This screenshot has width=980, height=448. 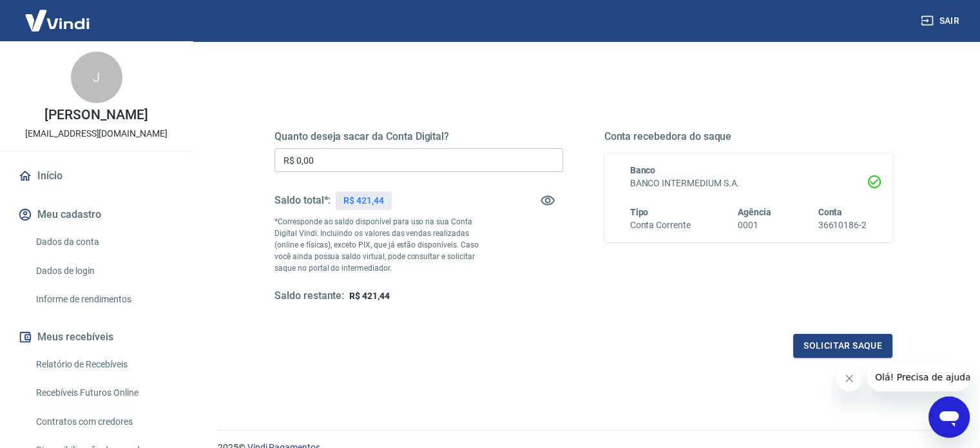 I want to click on a: Relatório de Recebíveis, so click(x=104, y=364).